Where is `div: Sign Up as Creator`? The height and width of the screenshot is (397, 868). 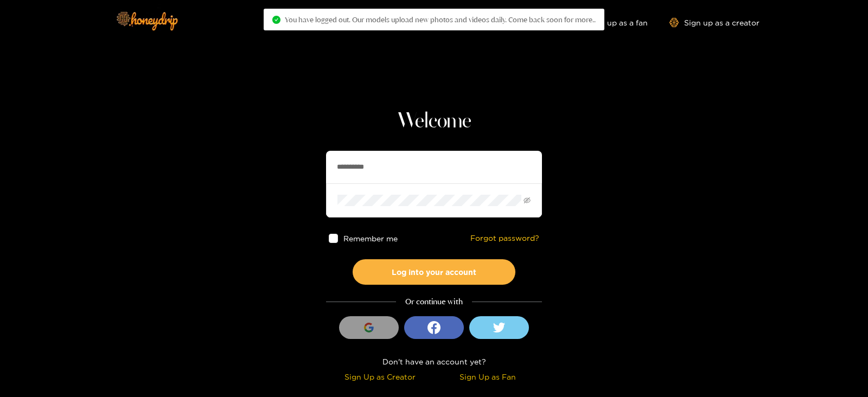 div: Sign Up as Creator is located at coordinates (380, 377).